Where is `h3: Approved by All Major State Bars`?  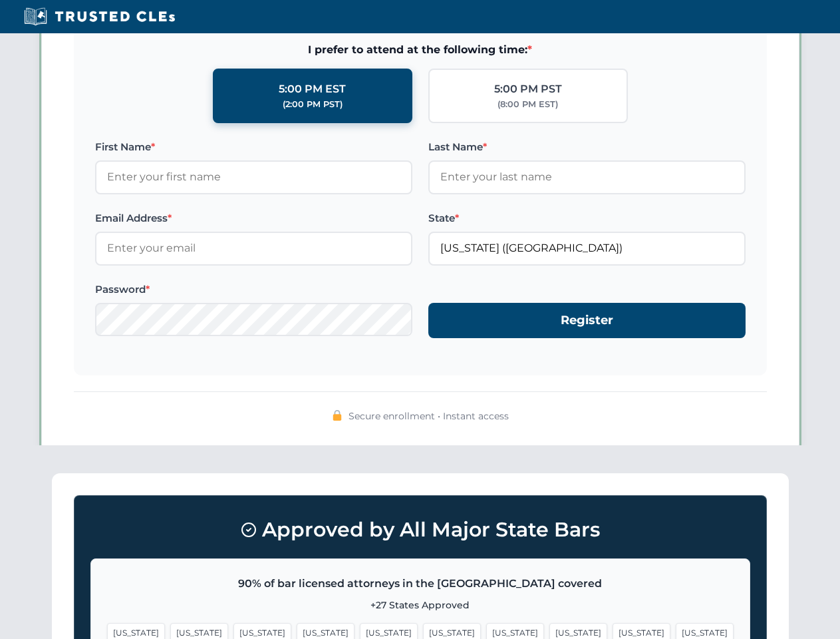
h3: Approved by All Major State Bars is located at coordinates (421, 529).